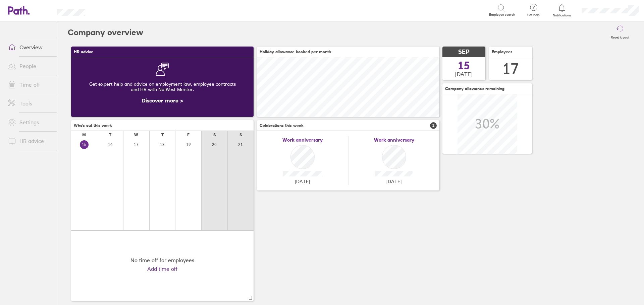 The image size is (644, 305). I want to click on span: HR advice, so click(83, 52).